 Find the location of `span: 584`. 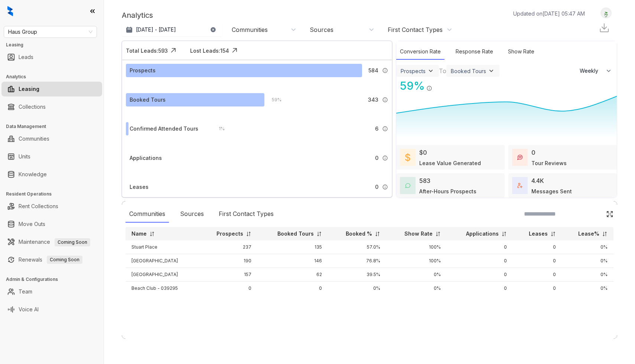

span: 584 is located at coordinates (373, 70).